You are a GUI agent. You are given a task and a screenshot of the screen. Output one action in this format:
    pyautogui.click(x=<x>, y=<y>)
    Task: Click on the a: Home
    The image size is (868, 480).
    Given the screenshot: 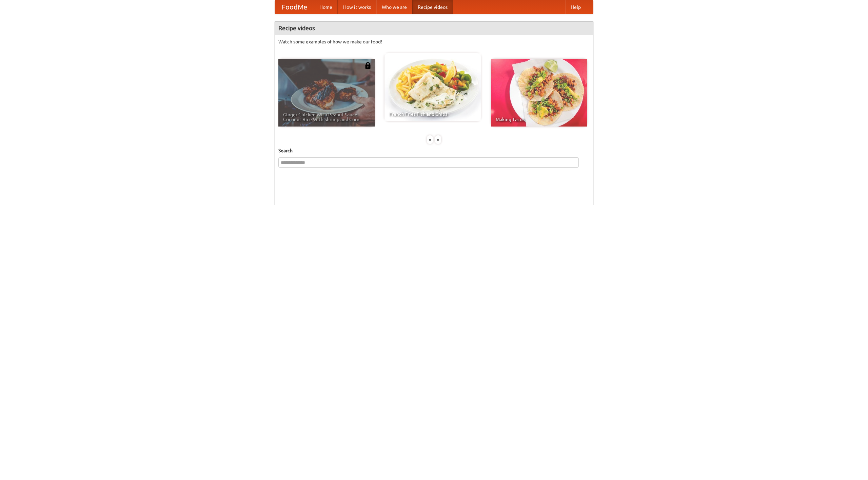 What is the action you would take?
    pyautogui.click(x=326, y=7)
    